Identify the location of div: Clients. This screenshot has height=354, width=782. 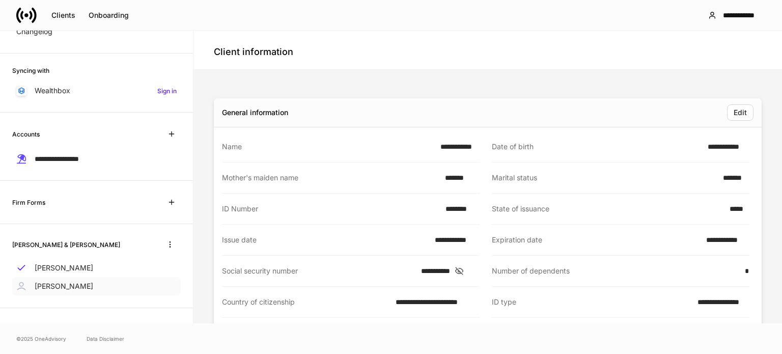
(63, 15).